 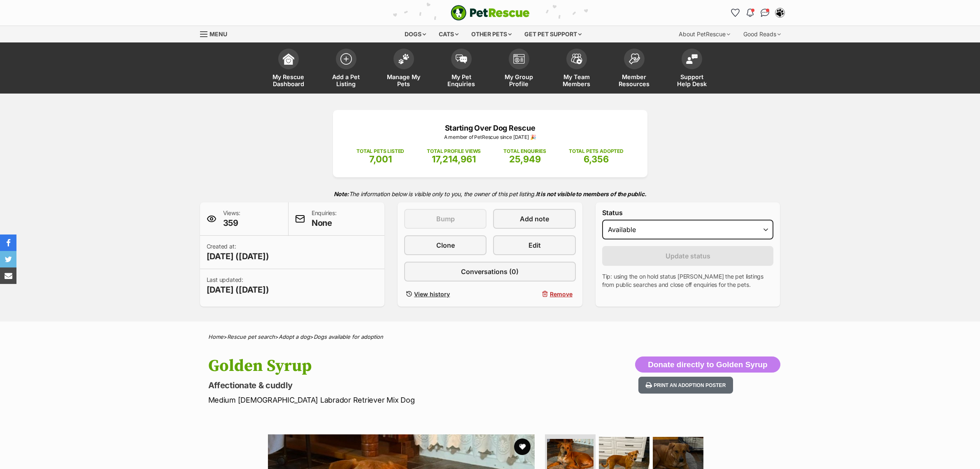 What do you see at coordinates (535, 219) in the screenshot?
I see `a: Add note` at bounding box center [535, 219].